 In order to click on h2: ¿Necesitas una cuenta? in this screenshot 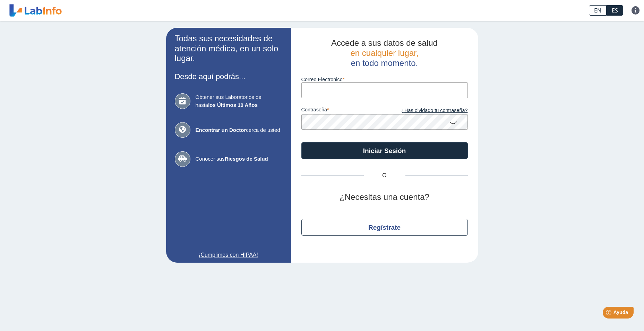, I will do `click(384, 197)`.